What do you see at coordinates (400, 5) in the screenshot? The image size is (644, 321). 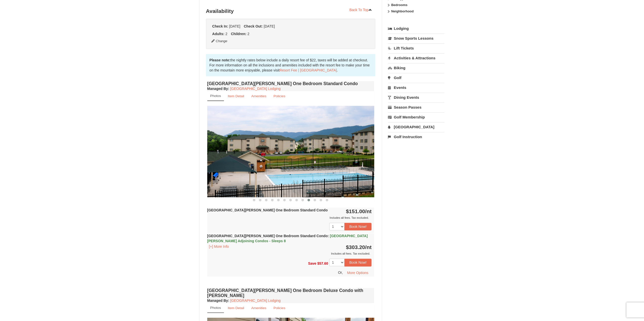 I see `strong: Bedrooms` at bounding box center [400, 5].